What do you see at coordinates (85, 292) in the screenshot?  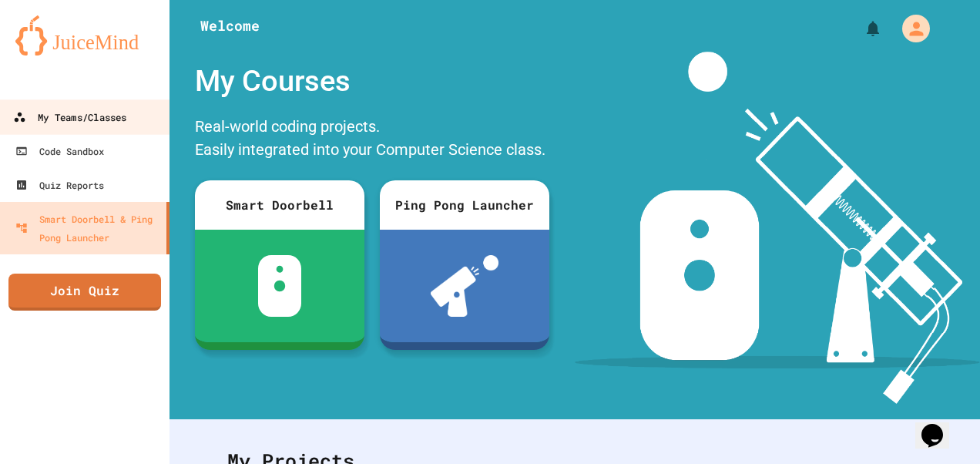 I see `a: Join Quiz` at bounding box center [85, 292].